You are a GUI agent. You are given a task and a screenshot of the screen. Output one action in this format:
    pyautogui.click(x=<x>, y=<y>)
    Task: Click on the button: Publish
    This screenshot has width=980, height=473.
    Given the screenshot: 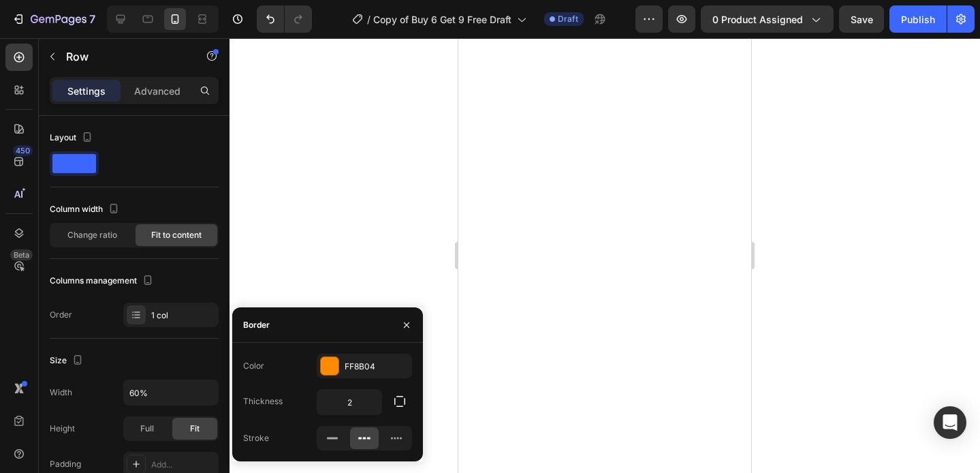 What is the action you would take?
    pyautogui.click(x=918, y=19)
    